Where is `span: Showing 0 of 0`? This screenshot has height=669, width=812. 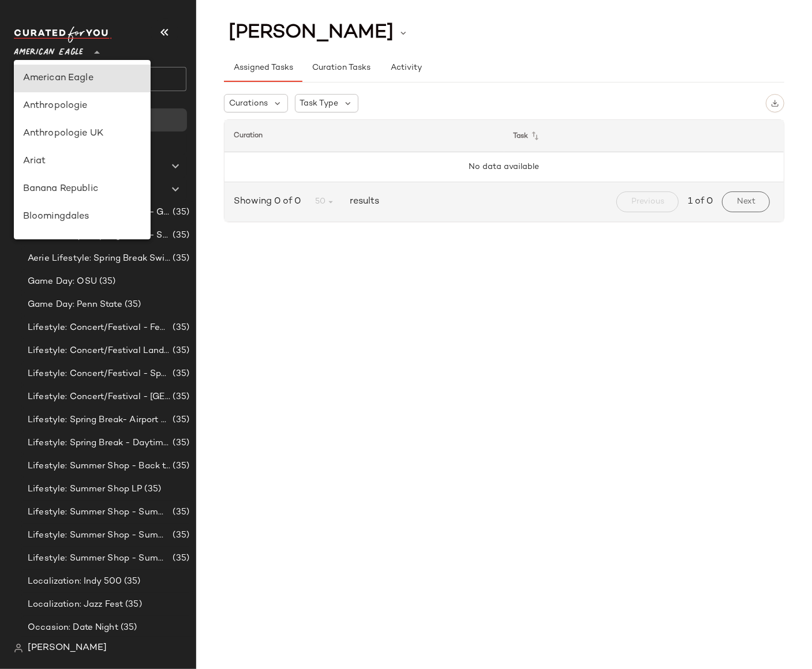
span: Showing 0 of 0 is located at coordinates (270, 202).